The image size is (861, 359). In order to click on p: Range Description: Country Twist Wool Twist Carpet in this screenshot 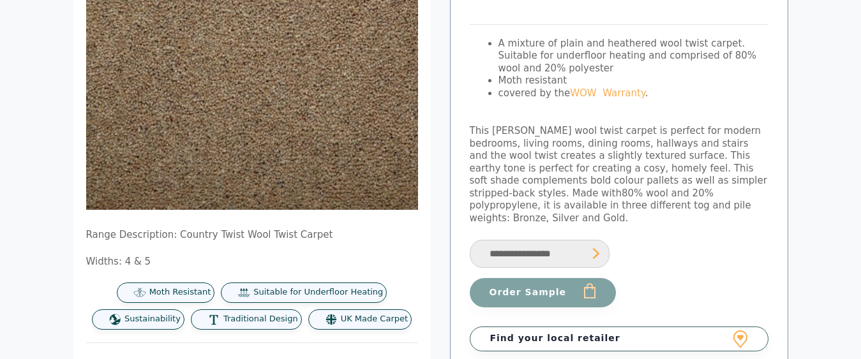, I will do `click(252, 235)`.